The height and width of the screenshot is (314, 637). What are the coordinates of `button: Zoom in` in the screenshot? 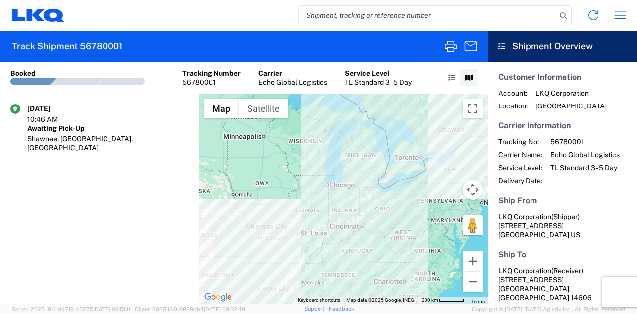 It's located at (473, 261).